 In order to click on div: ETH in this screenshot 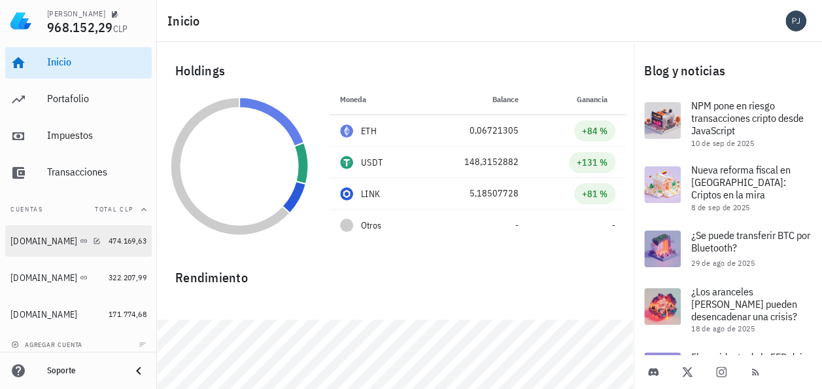, I will do `click(369, 131)`.